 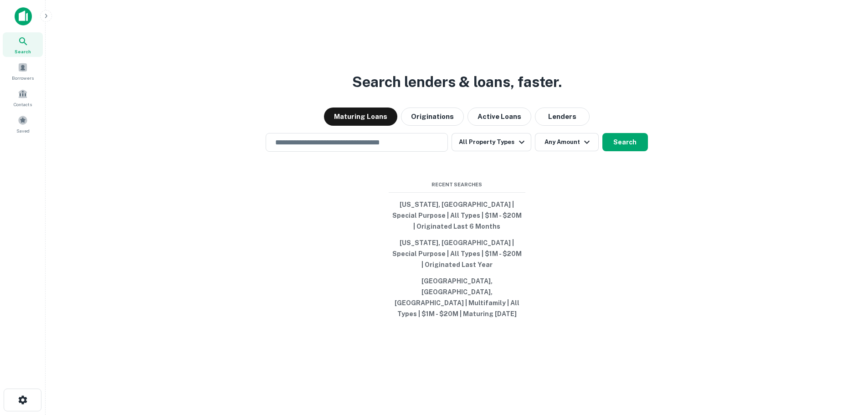 I want to click on button: Search, so click(x=625, y=142).